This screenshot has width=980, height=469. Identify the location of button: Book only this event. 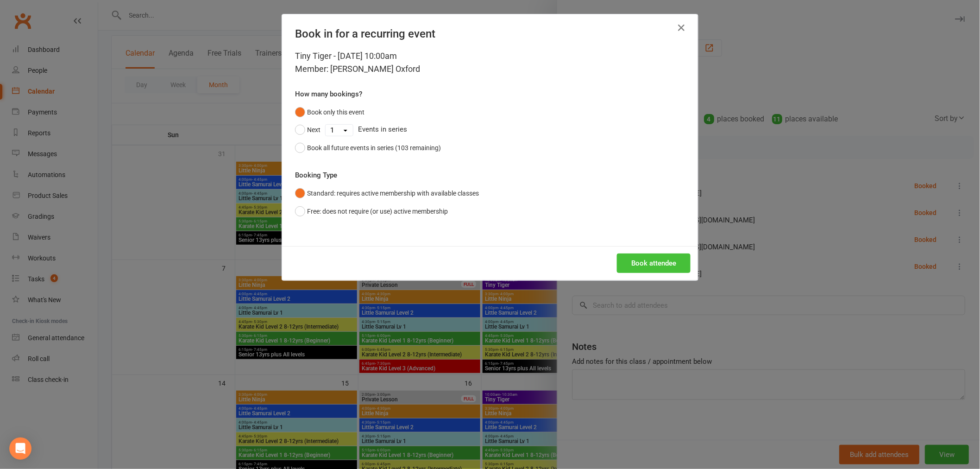
(329, 112).